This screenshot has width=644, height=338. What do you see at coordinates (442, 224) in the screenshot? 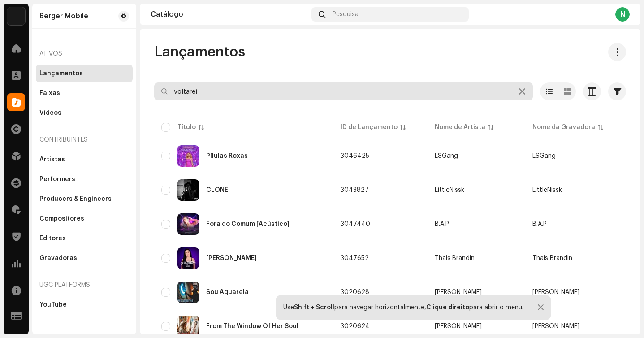
I see `div: B.A.P` at bounding box center [442, 224].